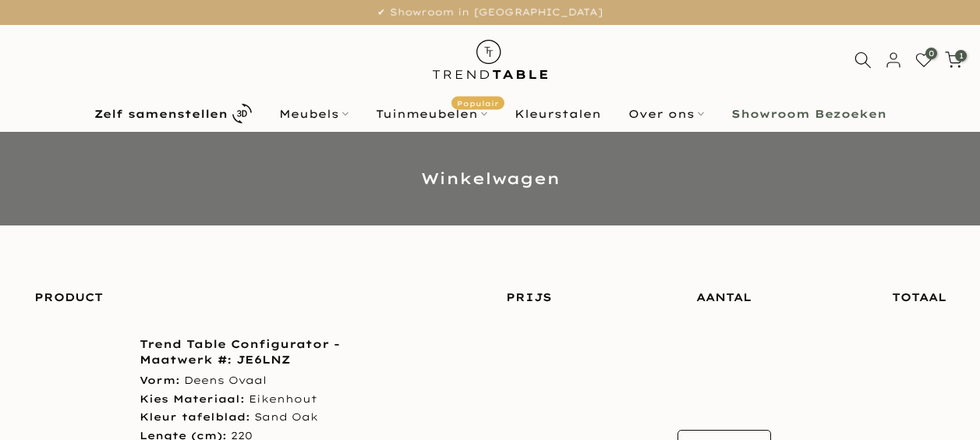  What do you see at coordinates (557, 114) in the screenshot?
I see `a: Kleurstalen` at bounding box center [557, 114].